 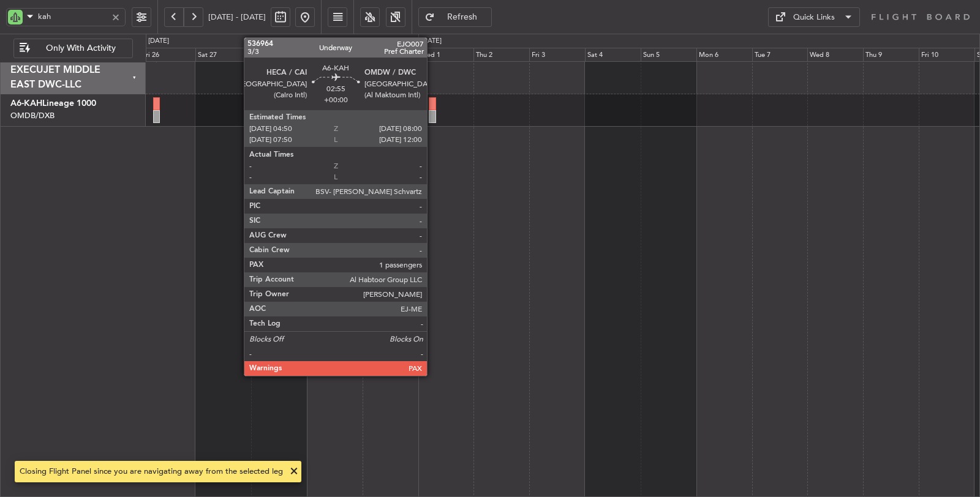 What do you see at coordinates (780, 55) in the screenshot?
I see `div: Tue 7` at bounding box center [780, 55].